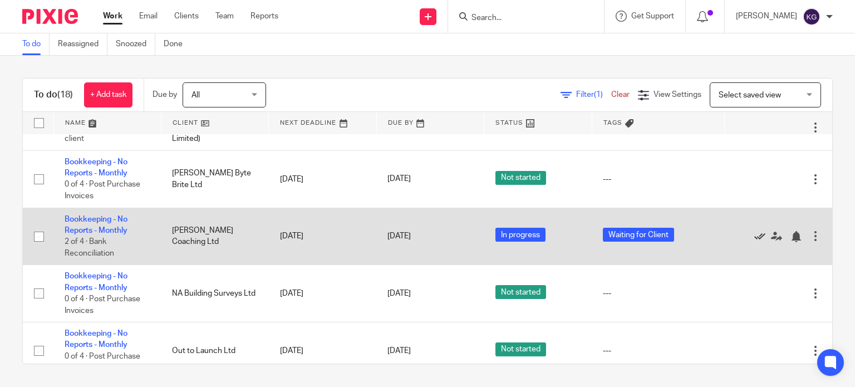 The height and width of the screenshot is (387, 855). Describe the element at coordinates (613, 122) in the screenshot. I see `span: Tags` at that location.